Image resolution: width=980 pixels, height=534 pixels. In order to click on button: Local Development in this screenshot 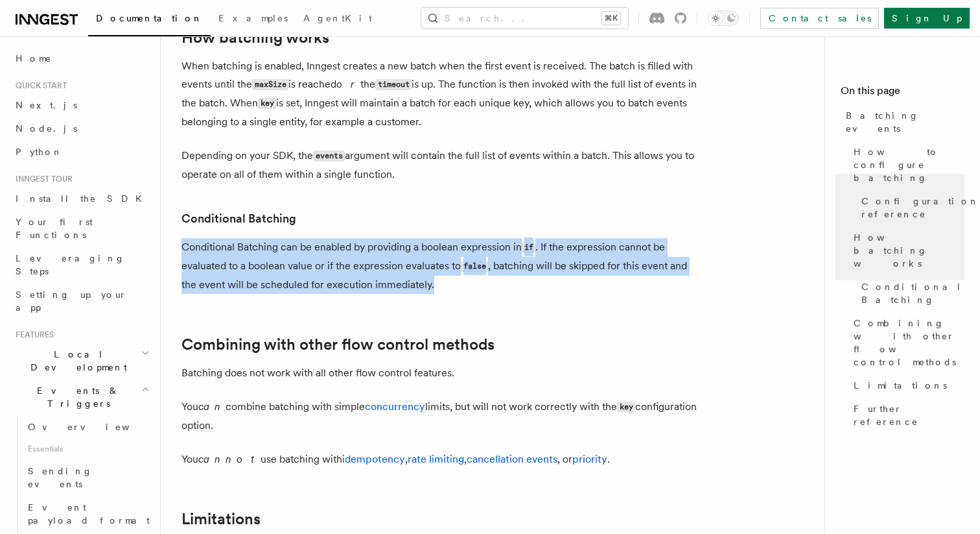, I will do `click(81, 360)`.